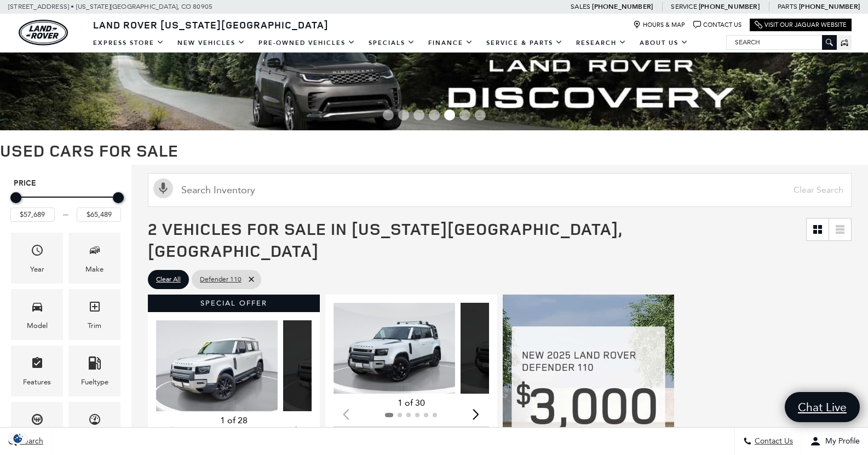 The height and width of the screenshot is (455, 868). Describe the element at coordinates (37, 427) in the screenshot. I see `div: TransmissionTransmission` at that location.